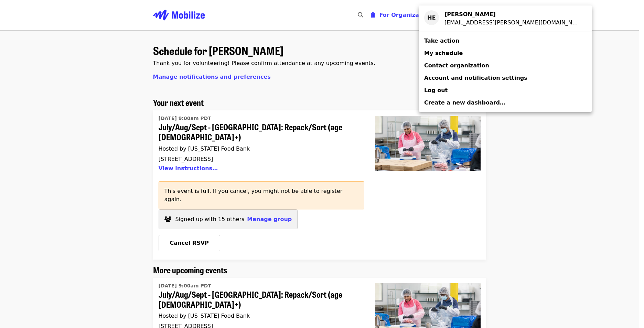 The image size is (644, 328). Describe the element at coordinates (513, 22) in the screenshot. I see `div: hana.emerson@sentry.com` at that location.